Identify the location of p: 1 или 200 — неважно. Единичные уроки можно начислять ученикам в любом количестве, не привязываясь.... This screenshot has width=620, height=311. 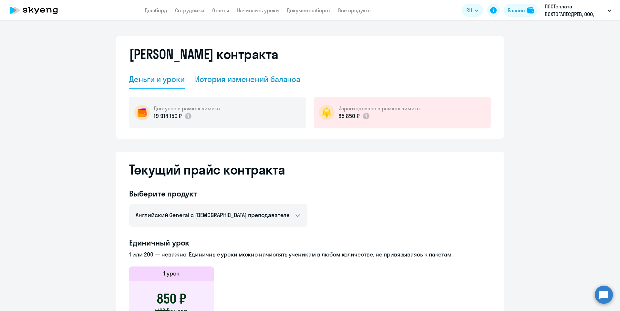
(310, 255).